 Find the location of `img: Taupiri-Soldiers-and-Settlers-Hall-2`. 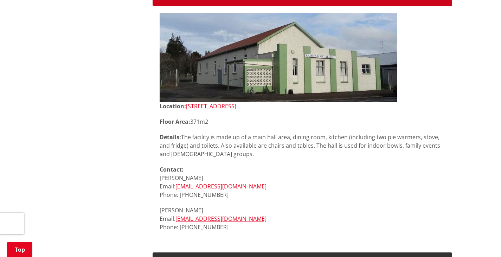

img: Taupiri-Soldiers-and-Settlers-Hall-2 is located at coordinates (278, 57).